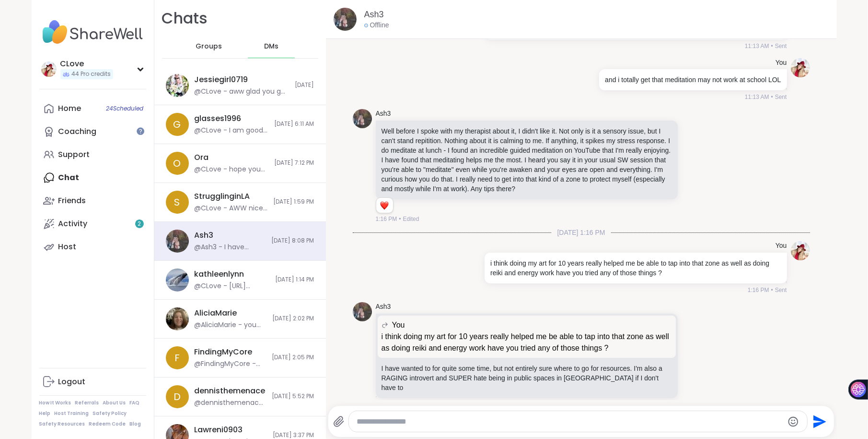 This screenshot has height=439, width=868. What do you see at coordinates (411, 219) in the screenshot?
I see `span: Edited` at bounding box center [411, 219].